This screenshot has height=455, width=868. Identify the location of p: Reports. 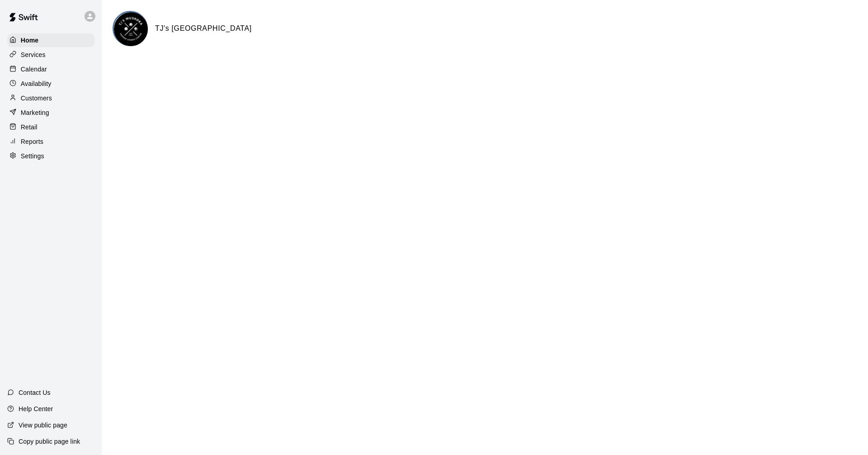
(32, 141).